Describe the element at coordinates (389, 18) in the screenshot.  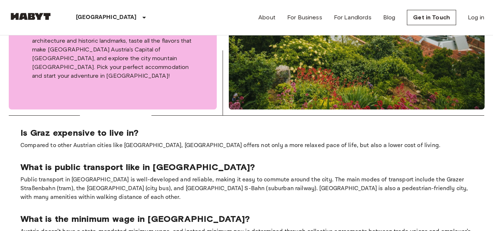
I see `a: Blog` at that location.